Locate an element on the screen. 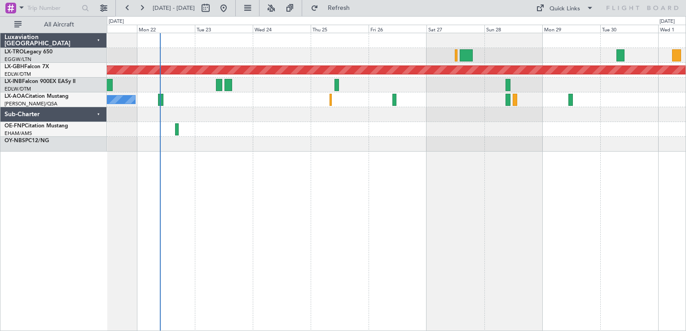 This screenshot has height=331, width=686. a: OY-NBSPC12/NG is located at coordinates (26, 141).